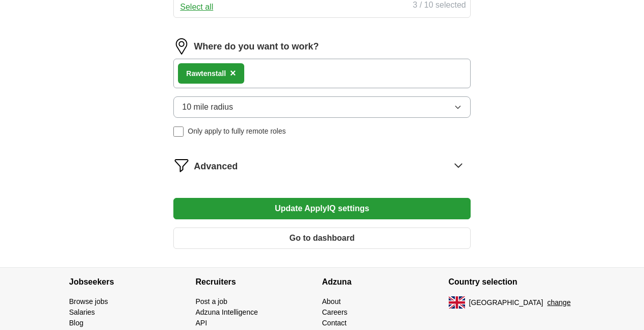  What do you see at coordinates (206, 74) in the screenshot?
I see `div: Rawtenstall` at bounding box center [206, 74].